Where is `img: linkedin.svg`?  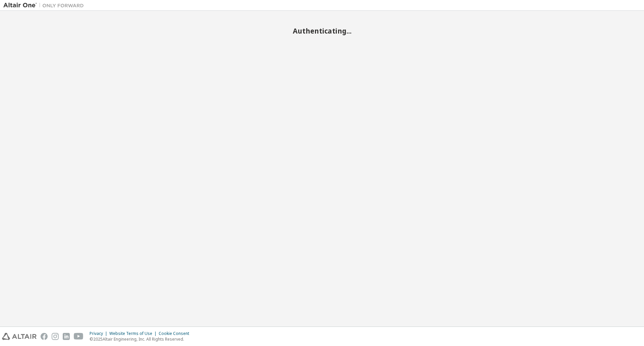 img: linkedin.svg is located at coordinates (66, 336).